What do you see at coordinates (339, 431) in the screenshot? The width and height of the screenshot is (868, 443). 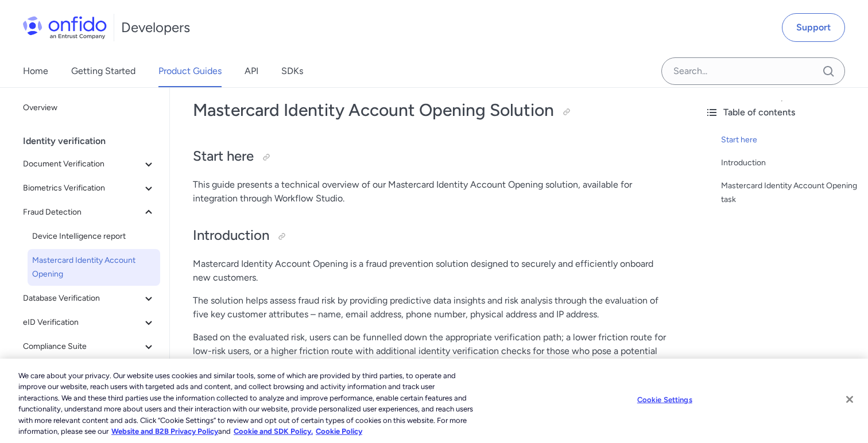 I see `a: Cookie Policy` at bounding box center [339, 431].